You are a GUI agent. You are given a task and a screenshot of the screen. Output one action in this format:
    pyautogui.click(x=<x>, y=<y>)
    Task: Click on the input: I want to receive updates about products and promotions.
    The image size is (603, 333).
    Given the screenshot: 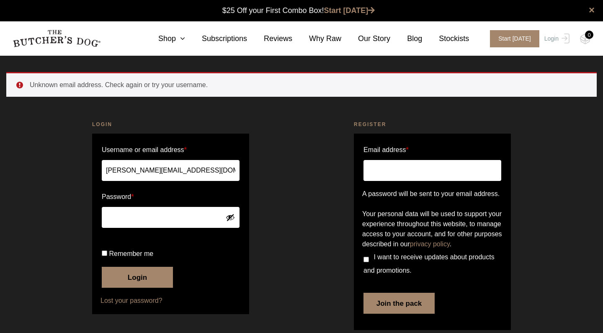 What is the action you would take?
    pyautogui.click(x=366, y=259)
    